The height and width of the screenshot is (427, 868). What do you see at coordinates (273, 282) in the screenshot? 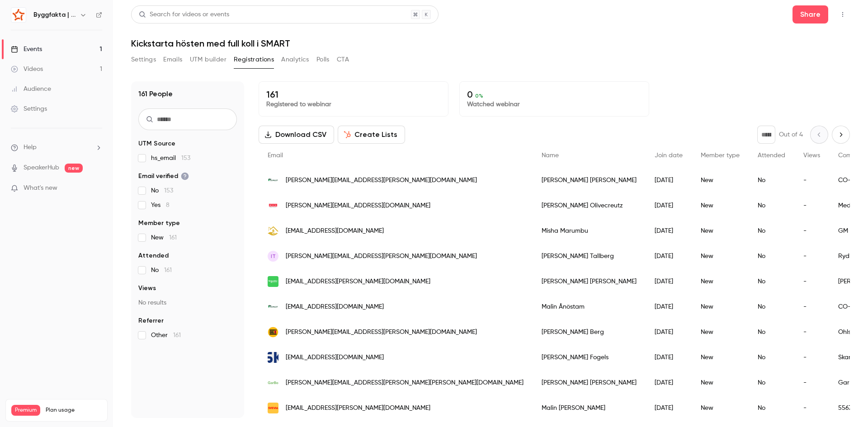
I see `img: se.com` at bounding box center [273, 282].